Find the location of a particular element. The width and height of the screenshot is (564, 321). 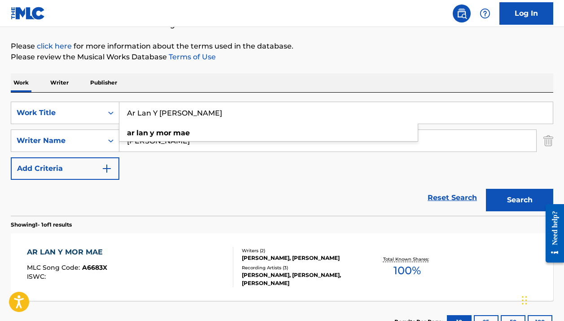

span: 100 % is located at coordinates (407, 270).